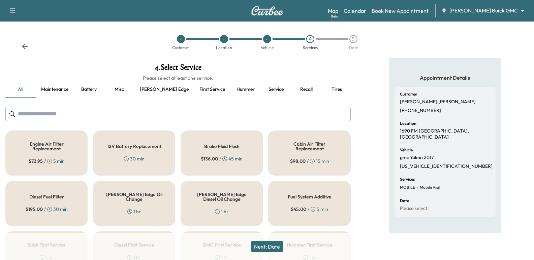 The image size is (534, 260). What do you see at coordinates (276, 90) in the screenshot?
I see `button: Service` at bounding box center [276, 90].